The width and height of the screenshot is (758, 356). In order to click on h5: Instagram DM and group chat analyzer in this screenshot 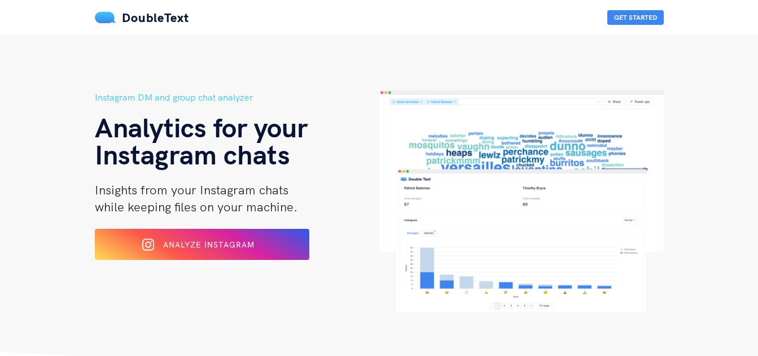, I will do `click(237, 97)`.